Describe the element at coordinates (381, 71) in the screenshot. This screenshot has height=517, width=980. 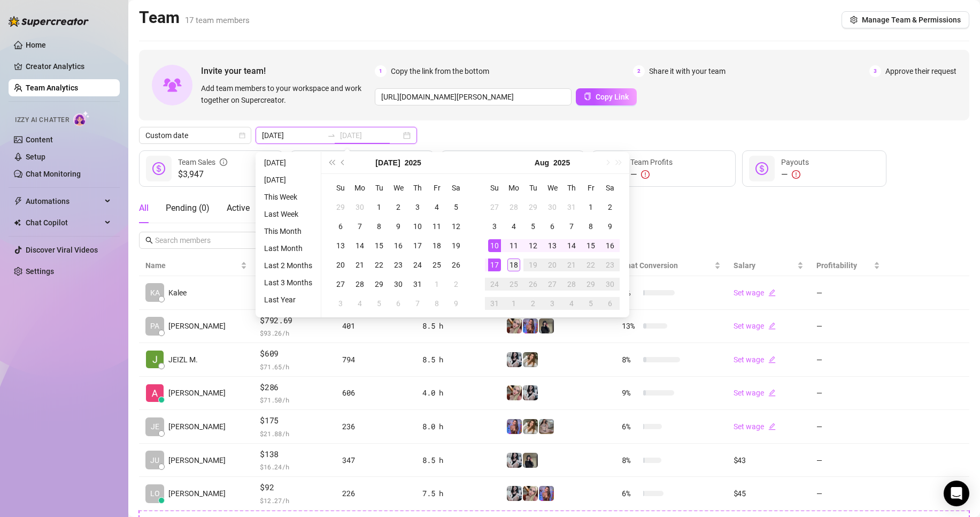
I see `span: 1` at that location.